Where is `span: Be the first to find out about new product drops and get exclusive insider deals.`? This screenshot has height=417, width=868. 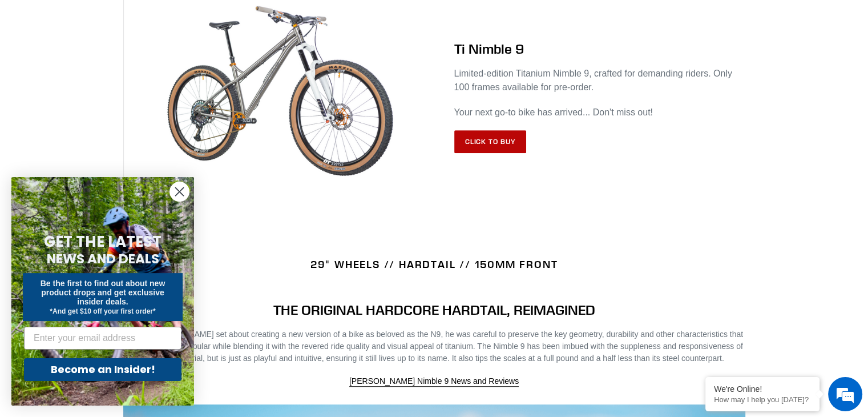
span: Be the first to find out about new product drops and get exclusive insider deals. is located at coordinates (103, 293).